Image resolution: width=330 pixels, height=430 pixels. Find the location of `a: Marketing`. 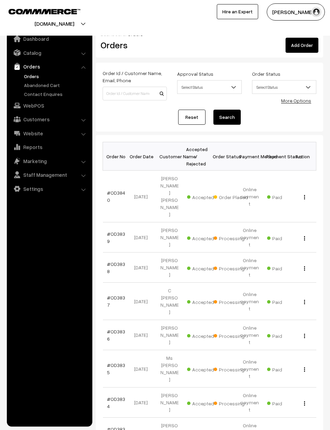

a: Marketing is located at coordinates (49, 161).